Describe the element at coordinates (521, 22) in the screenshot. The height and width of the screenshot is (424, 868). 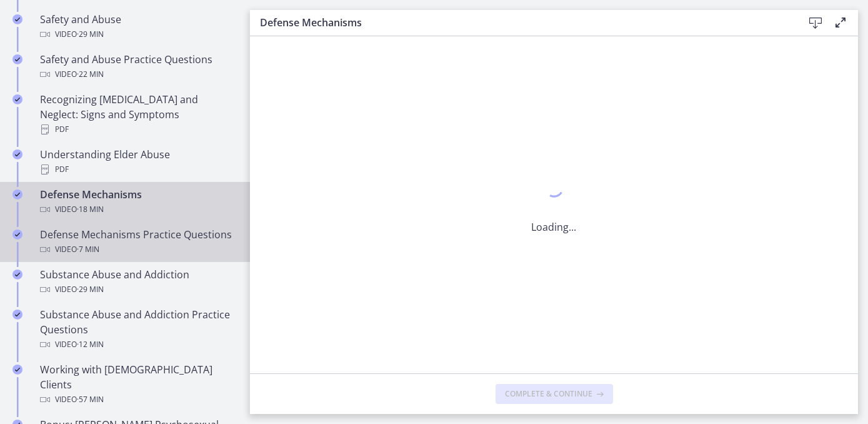
I see `h3: Defense Mechanisms` at that location.